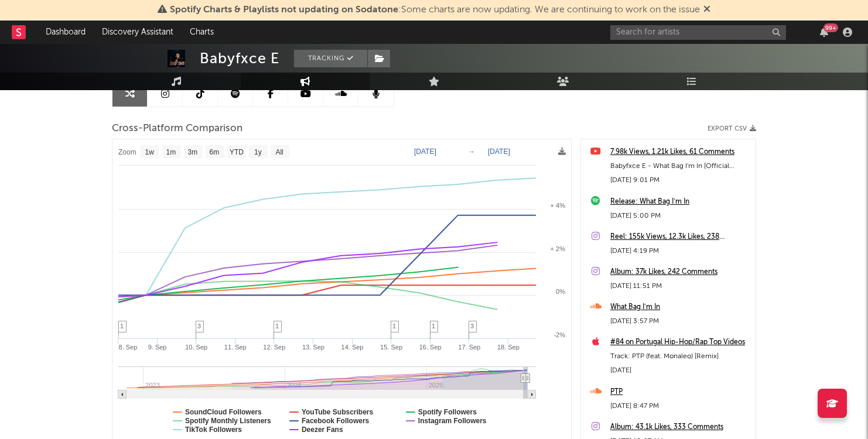 This screenshot has height=439, width=868. What do you see at coordinates (157, 347) in the screenshot?
I see `text: 9. Sep` at bounding box center [157, 347].